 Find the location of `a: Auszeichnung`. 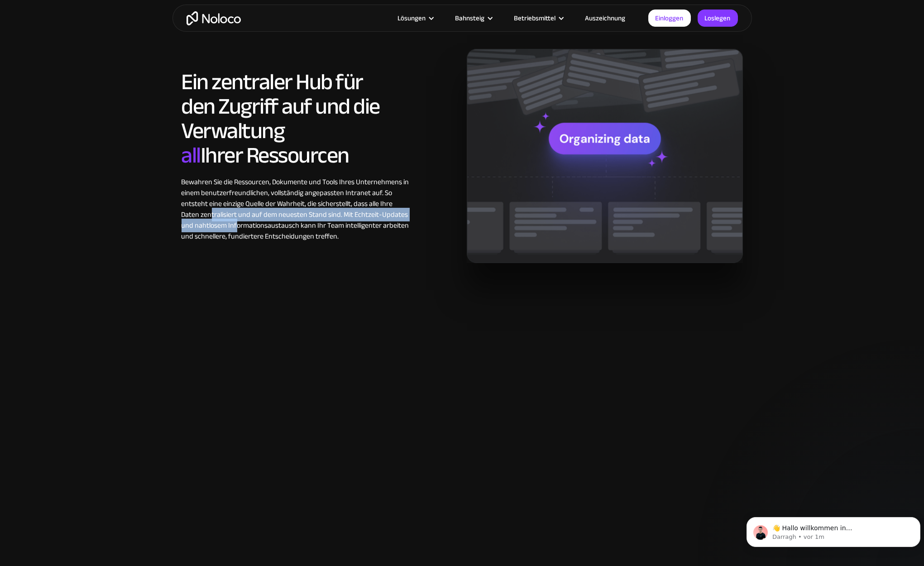

a: Auszeichnung is located at coordinates (605, 18).